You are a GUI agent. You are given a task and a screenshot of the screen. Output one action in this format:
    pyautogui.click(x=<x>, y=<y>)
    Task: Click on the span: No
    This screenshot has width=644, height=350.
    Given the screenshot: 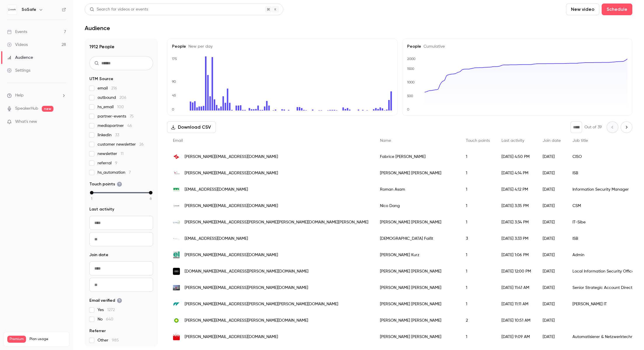 What is the action you would take?
    pyautogui.click(x=105, y=319)
    